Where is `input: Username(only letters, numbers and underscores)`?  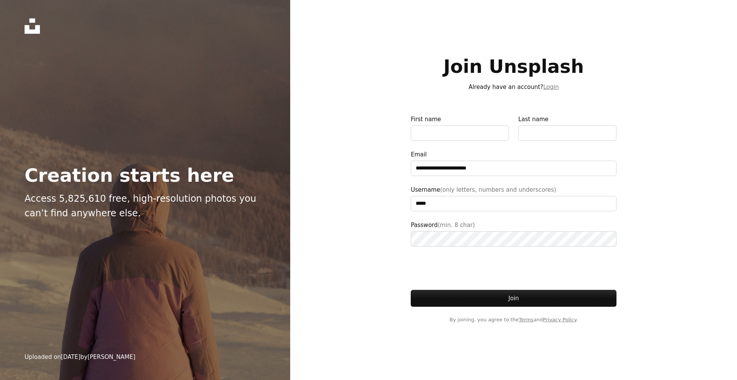
input: Username(only letters, numbers and underscores) is located at coordinates (513, 204).